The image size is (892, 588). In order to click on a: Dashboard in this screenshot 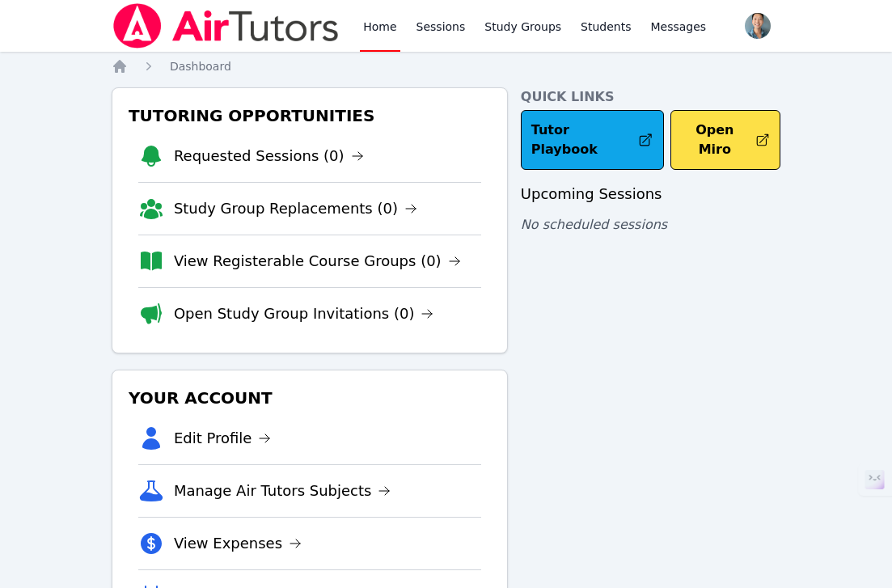, I will do `click(201, 66)`.